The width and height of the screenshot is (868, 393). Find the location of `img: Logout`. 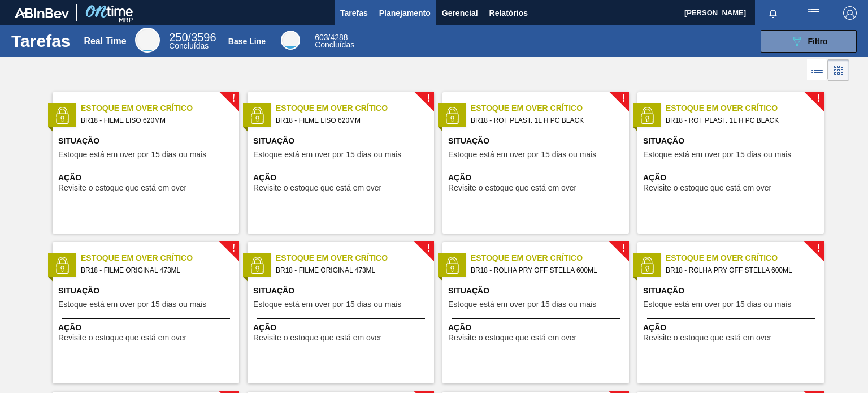

img: Logout is located at coordinates (850, 13).